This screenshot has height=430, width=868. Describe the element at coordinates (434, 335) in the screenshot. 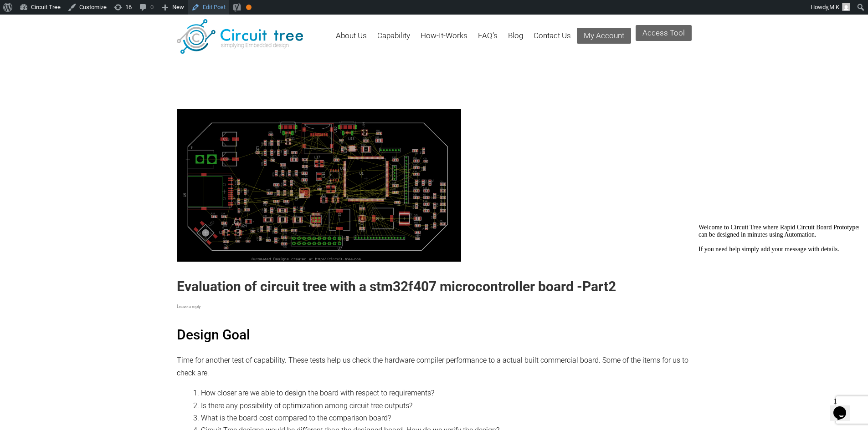

I see `h2: Design Goal` at that location.